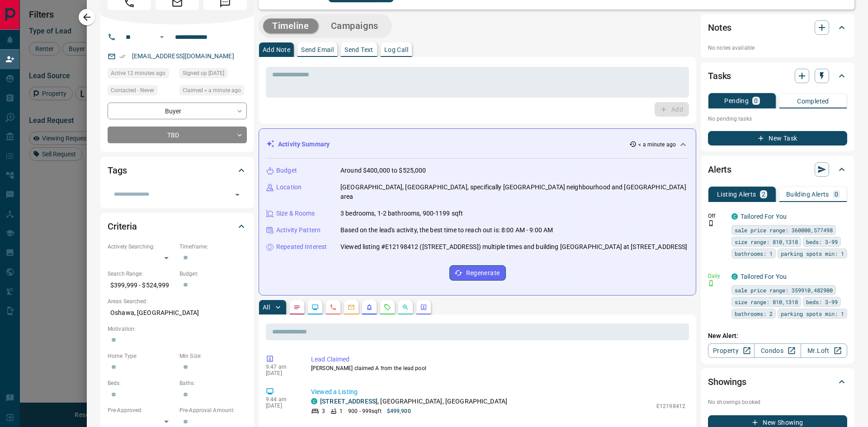 This screenshot has width=868, height=427. Describe the element at coordinates (117, 170) in the screenshot. I see `h2: Tags` at that location.